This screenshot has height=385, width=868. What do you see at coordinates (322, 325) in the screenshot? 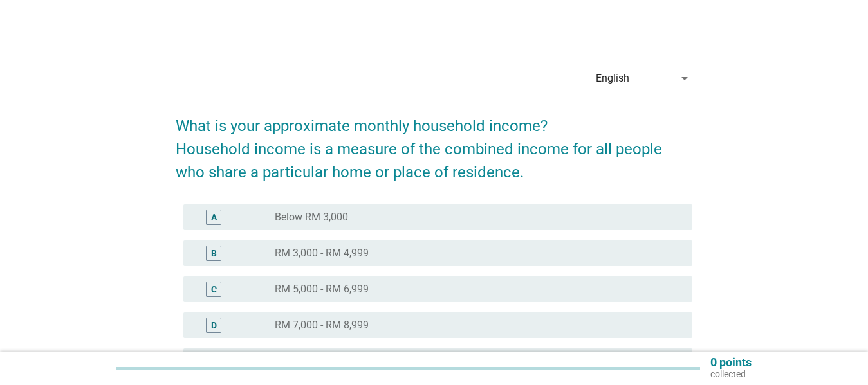
I see `label: RM 7,000 - RM 8,999` at bounding box center [322, 325].